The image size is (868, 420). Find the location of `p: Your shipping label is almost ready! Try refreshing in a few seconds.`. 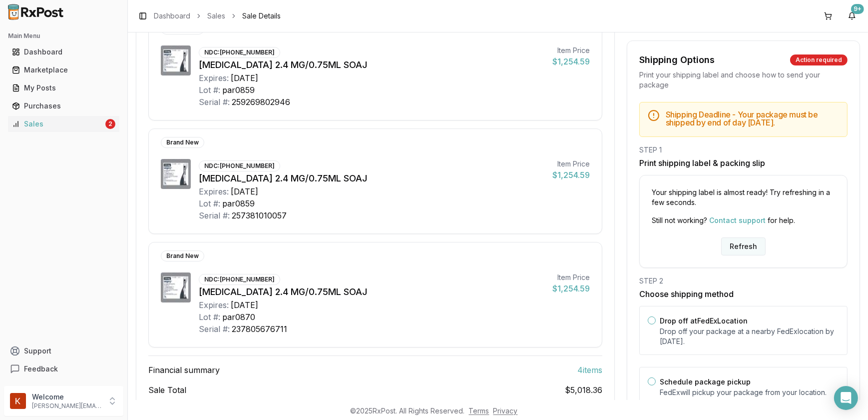

p: Your shipping label is almost ready! Try refreshing in a few seconds. is located at coordinates (743, 198).